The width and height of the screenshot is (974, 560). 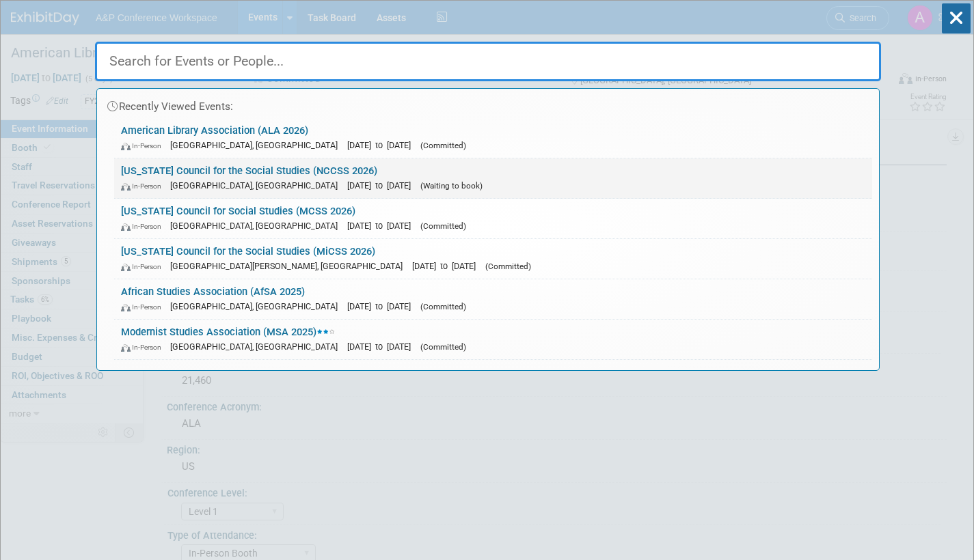 What do you see at coordinates (488, 62) in the screenshot?
I see `input: Search for Events or People...` at bounding box center [488, 62].